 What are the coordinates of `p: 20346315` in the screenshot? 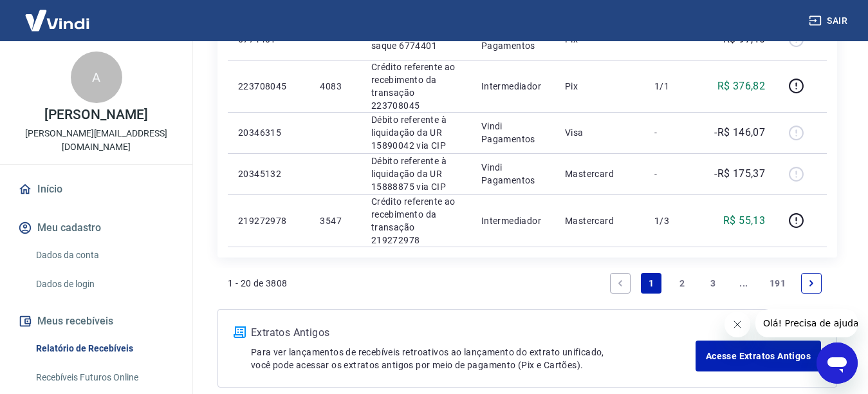 It's located at (268, 133).